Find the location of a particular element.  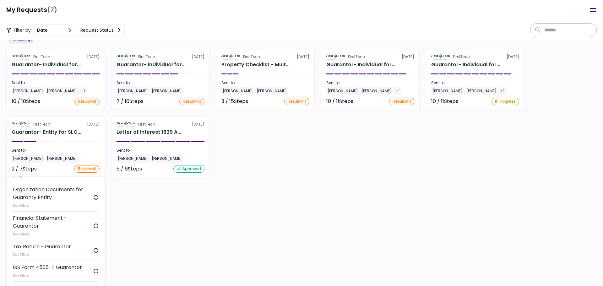

div: IRS Form 4506-T Guarantor is located at coordinates (47, 267).